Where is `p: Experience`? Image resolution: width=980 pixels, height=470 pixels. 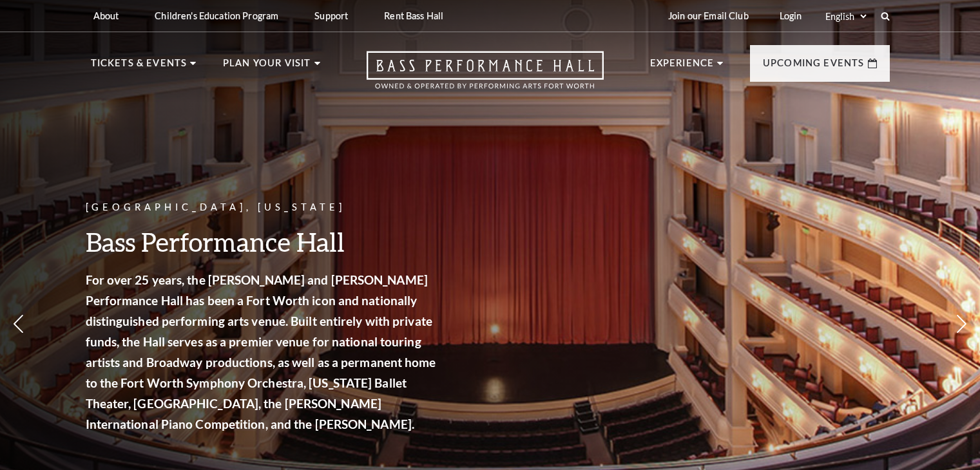
p: Experience is located at coordinates (682, 67).